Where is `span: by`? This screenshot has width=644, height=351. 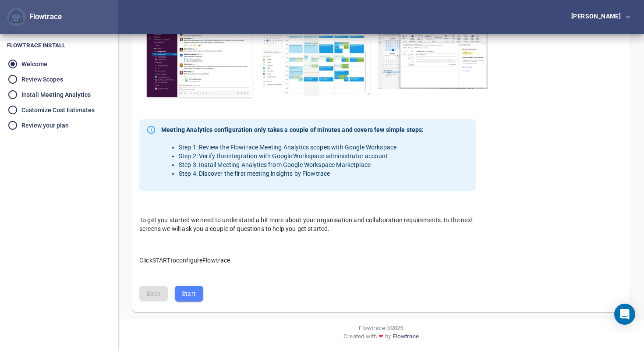
span: by is located at coordinates (388, 338).